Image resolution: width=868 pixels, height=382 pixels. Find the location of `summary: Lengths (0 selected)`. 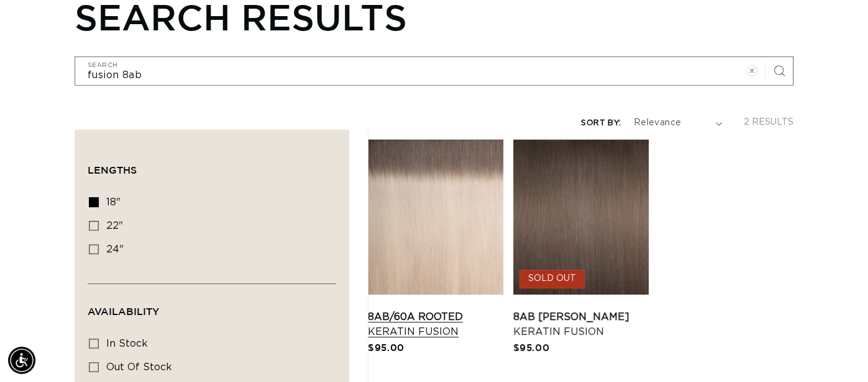

summary: Lengths (0 selected) is located at coordinates (212, 165).